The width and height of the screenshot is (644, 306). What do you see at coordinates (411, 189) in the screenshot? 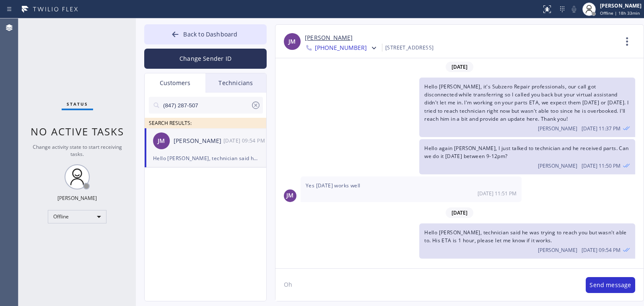
I see `div: 09/26/2025 9:51 AM` at bounding box center [411, 189].